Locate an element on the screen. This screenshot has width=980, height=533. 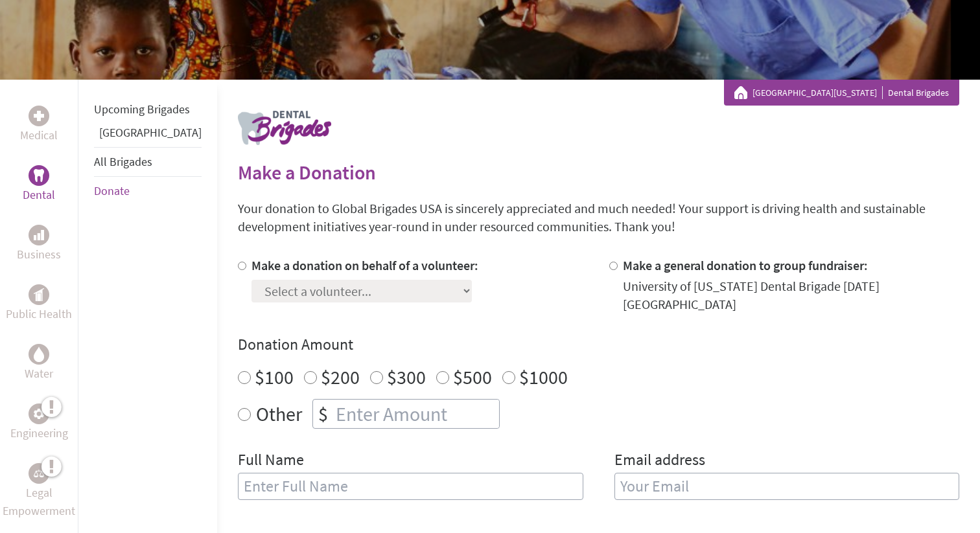
a: MedicalMedical is located at coordinates (39, 125).